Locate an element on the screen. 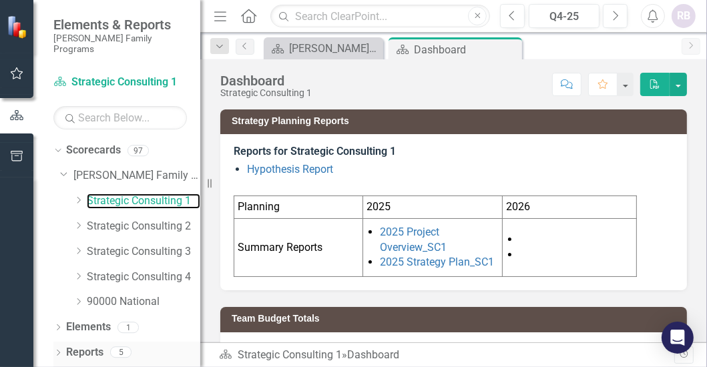  a: Reports is located at coordinates (85, 352).